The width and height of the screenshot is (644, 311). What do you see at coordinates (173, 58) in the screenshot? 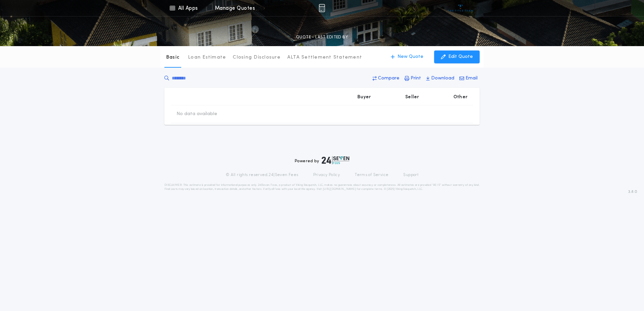
I see `p: Basic` at bounding box center [173, 58].